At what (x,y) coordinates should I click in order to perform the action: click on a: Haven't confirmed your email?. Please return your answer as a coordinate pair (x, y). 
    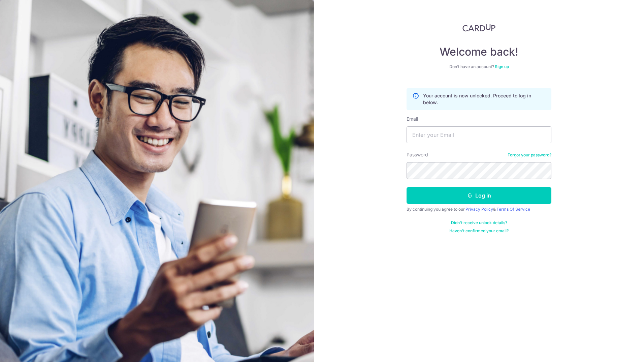
    Looking at the image, I should click on (479, 231).